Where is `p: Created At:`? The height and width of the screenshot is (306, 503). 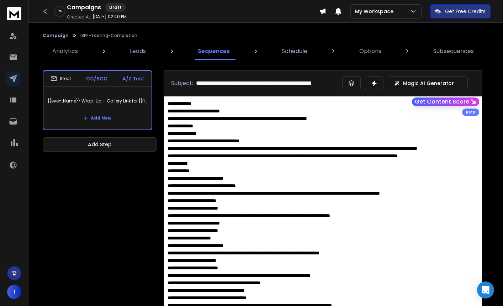 p: Created At: is located at coordinates (79, 17).